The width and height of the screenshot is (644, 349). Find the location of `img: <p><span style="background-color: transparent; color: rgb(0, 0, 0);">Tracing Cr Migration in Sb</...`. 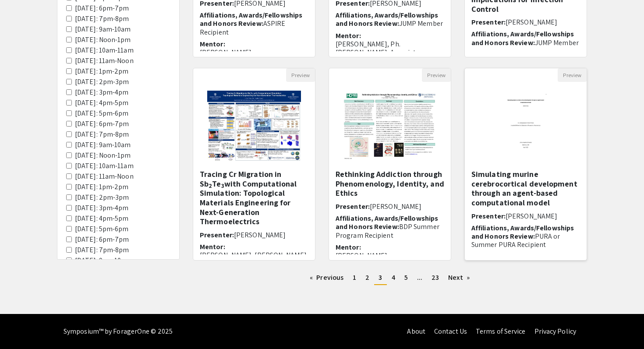

img: <p><span style="background-color: transparent; color: rgb(0, 0, 0);">Tracing Cr Migration in Sb</... is located at coordinates (254, 126).